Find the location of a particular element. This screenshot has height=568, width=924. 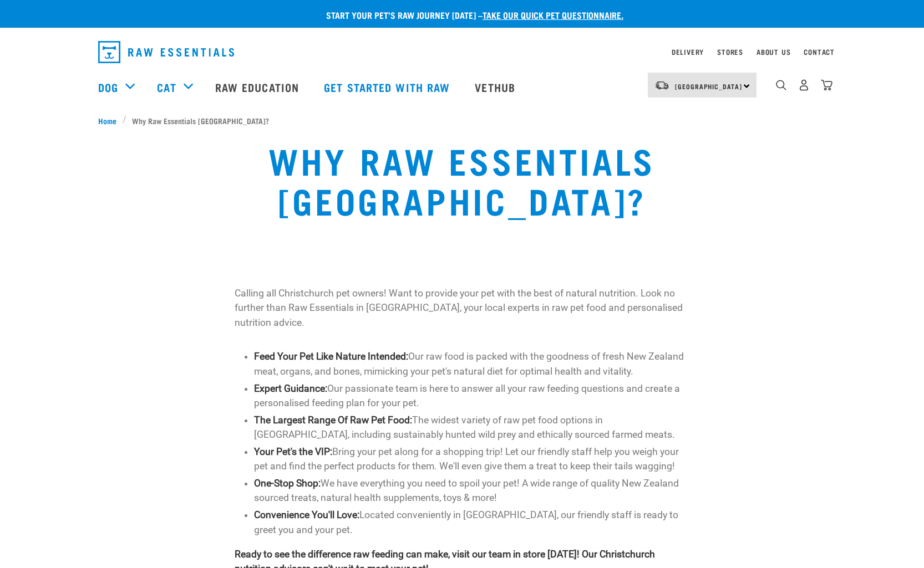

a: Dog is located at coordinates (108, 87).